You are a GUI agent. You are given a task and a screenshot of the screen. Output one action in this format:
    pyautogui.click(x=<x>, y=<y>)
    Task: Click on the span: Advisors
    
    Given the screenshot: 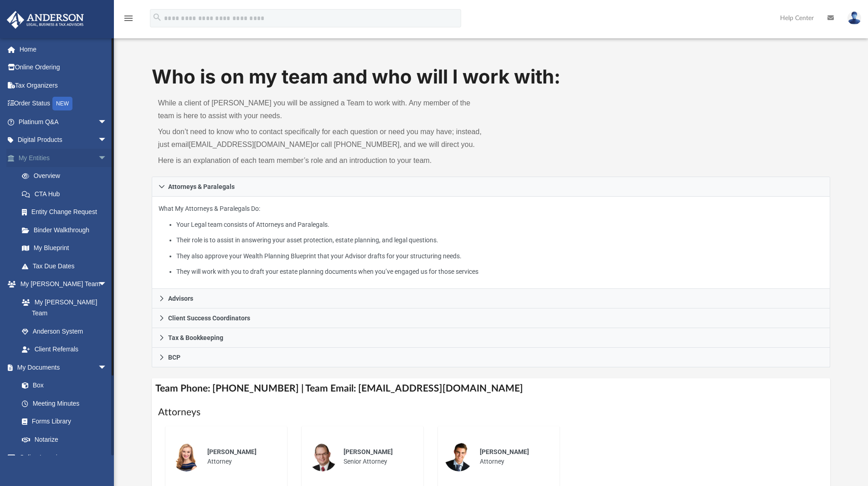 What is the action you would take?
    pyautogui.click(x=180, y=299)
    